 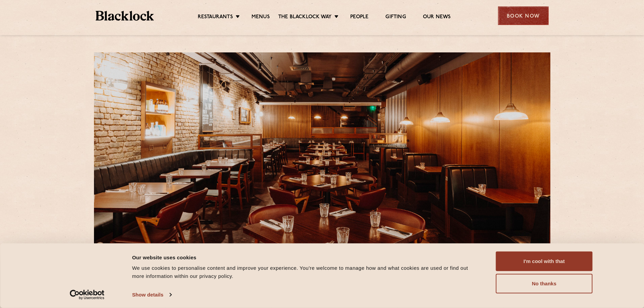 What do you see at coordinates (524, 15) in the screenshot?
I see `div: Book Now` at bounding box center [524, 15].